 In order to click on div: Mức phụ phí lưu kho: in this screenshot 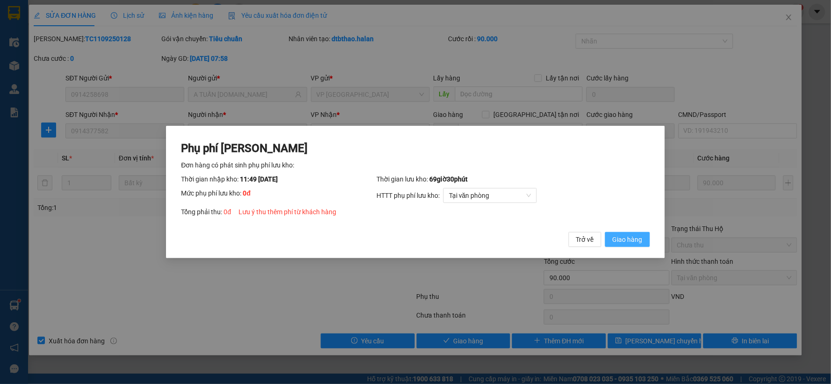, I will do `click(279, 196)`.